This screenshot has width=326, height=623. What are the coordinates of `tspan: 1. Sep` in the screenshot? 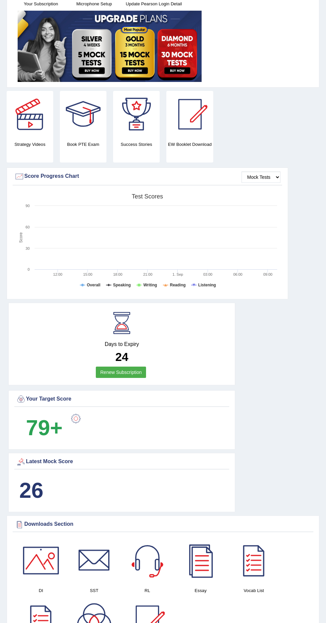 It's located at (178, 274).